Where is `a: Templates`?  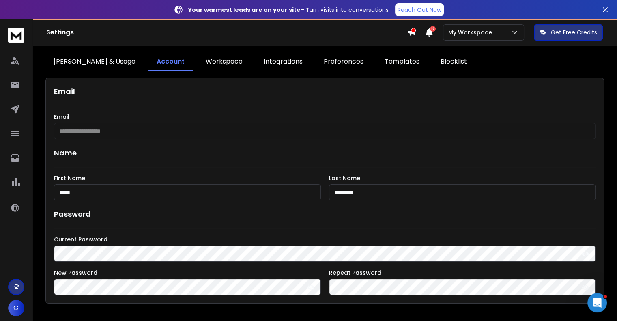 a: Templates is located at coordinates (402, 62).